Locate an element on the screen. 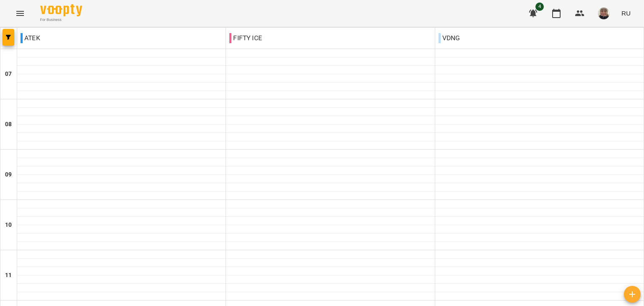 The width and height of the screenshot is (644, 306). img: 4cf27c03cdb7f7912a44474f3433b006.jpeg is located at coordinates (604, 13).